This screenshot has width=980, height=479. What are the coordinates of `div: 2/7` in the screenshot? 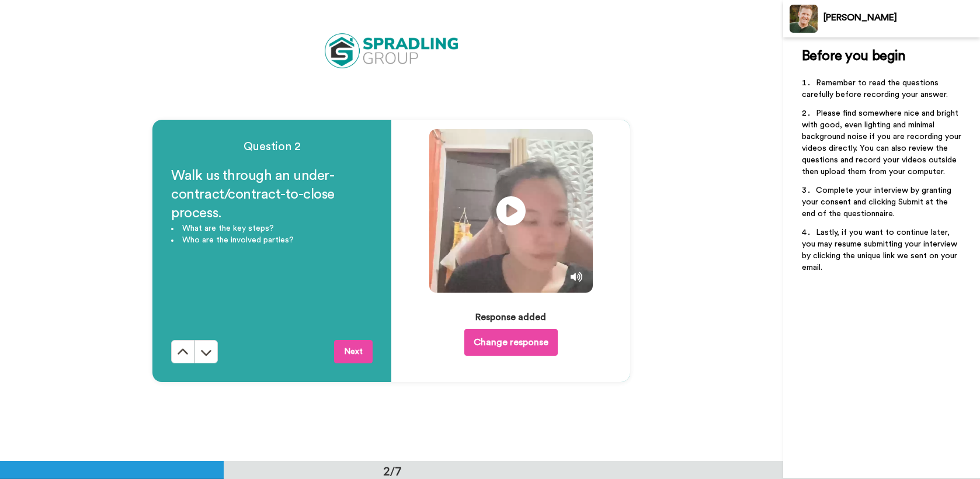 It's located at (393, 471).